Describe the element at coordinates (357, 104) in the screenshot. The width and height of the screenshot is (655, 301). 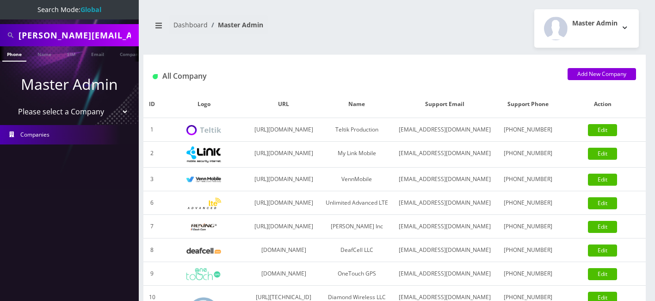
I see `th: Name` at that location.